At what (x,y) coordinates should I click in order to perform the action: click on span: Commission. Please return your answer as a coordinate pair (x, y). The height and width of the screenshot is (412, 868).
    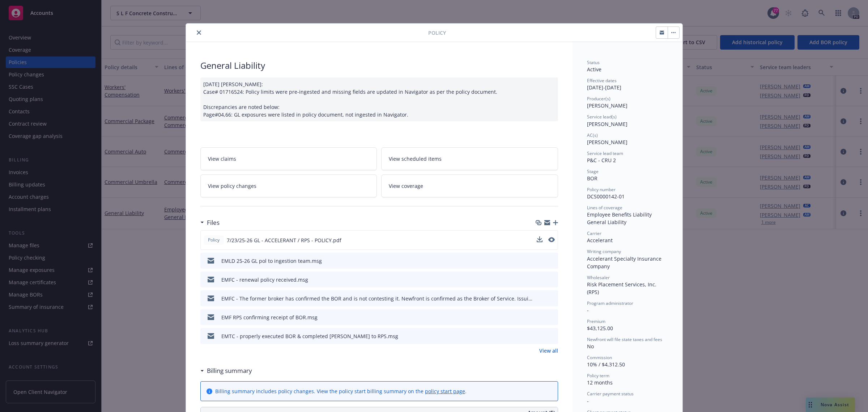
    Looking at the image, I should click on (599, 357).